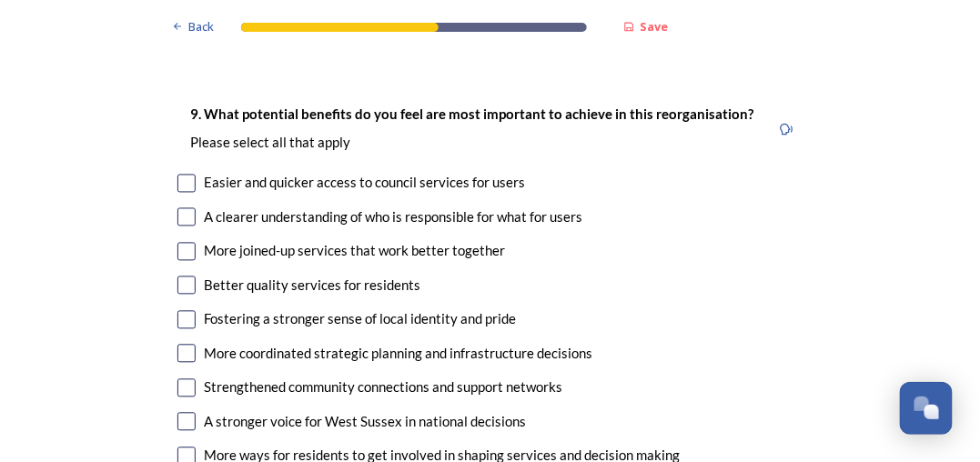  I want to click on button: Open Chat, so click(926, 408).